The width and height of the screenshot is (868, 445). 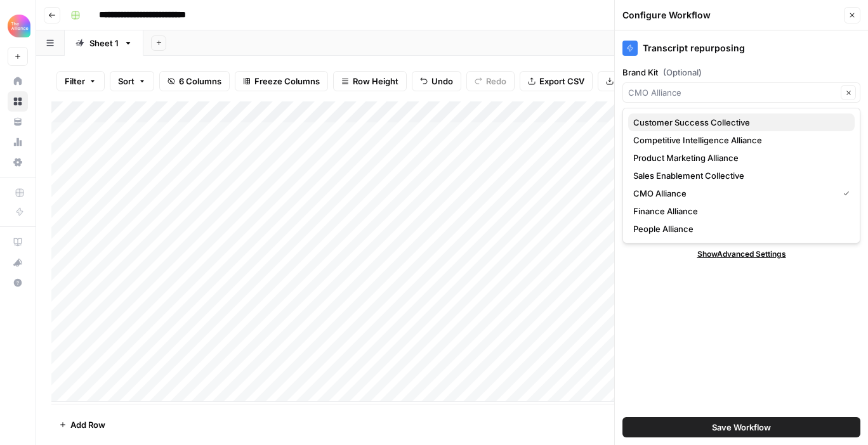 I want to click on label: Brand Kit, so click(x=741, y=72).